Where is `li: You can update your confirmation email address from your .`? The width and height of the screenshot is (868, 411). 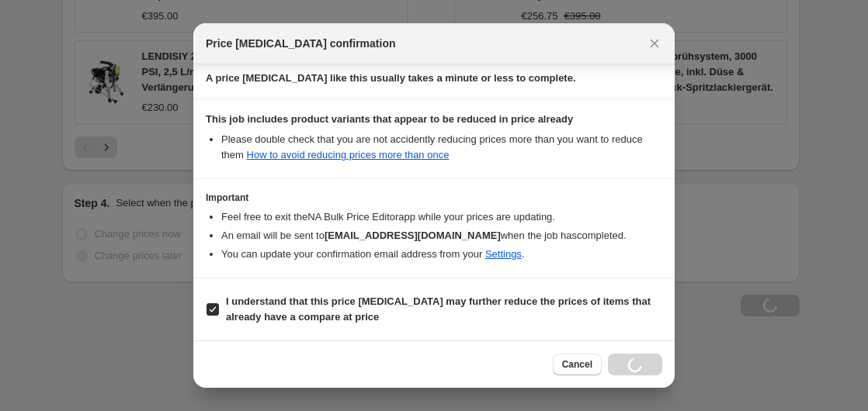
li: You can update your confirmation email address from your . is located at coordinates (442, 255).